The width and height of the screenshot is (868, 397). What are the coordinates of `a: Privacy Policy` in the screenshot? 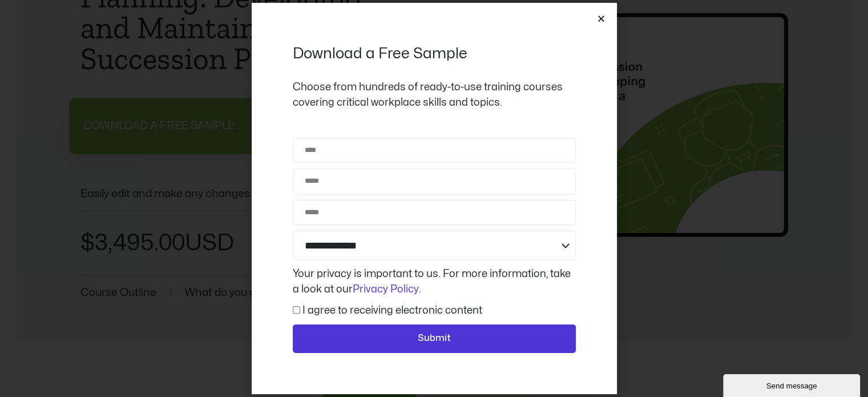 It's located at (386, 289).